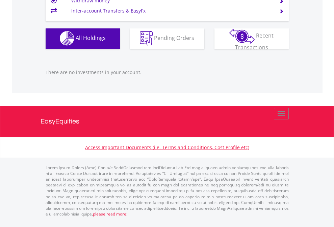 This screenshot has height=227, width=334. Describe the element at coordinates (83, 39) in the screenshot. I see `button: All Holdings` at that location.